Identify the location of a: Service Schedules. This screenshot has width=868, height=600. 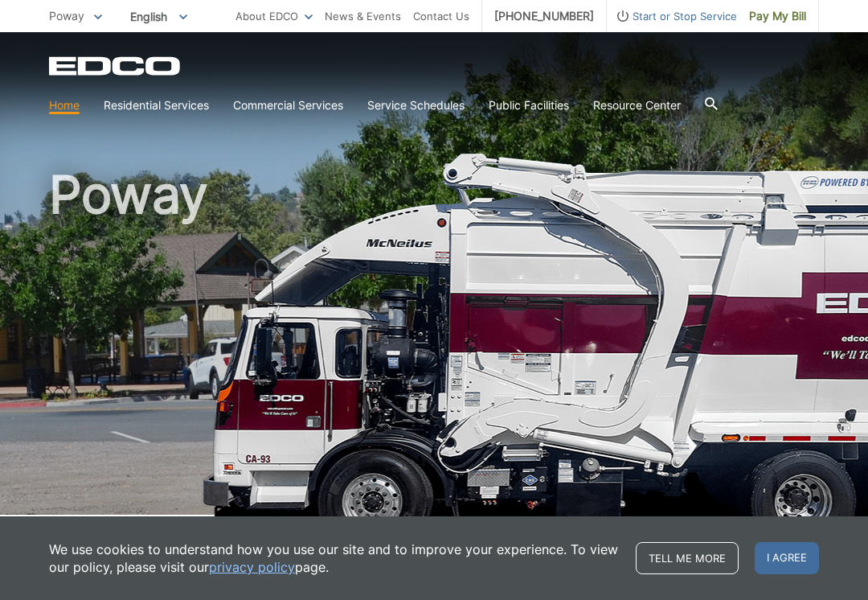
(415, 105).